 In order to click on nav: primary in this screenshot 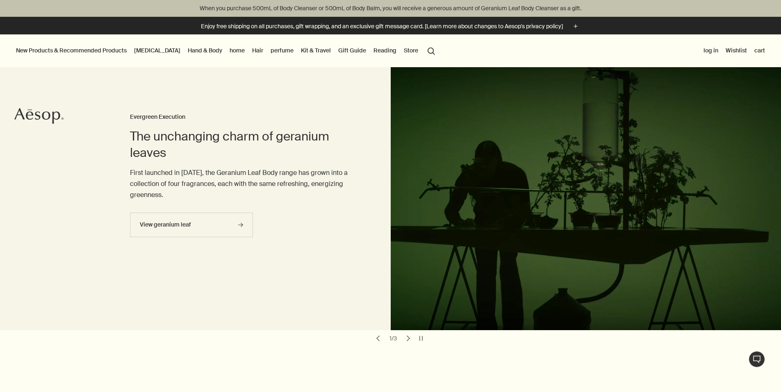, I will do `click(226, 51)`.